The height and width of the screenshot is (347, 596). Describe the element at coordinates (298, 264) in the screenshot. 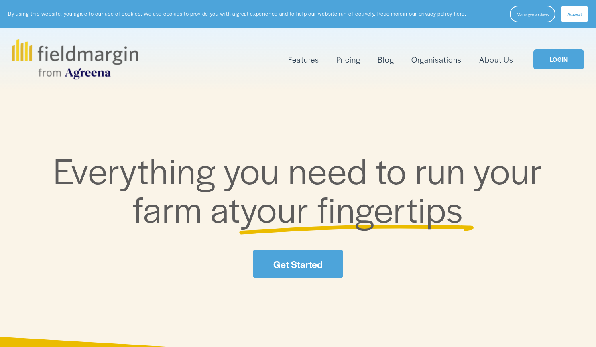

I see `a: Get Started` at that location.